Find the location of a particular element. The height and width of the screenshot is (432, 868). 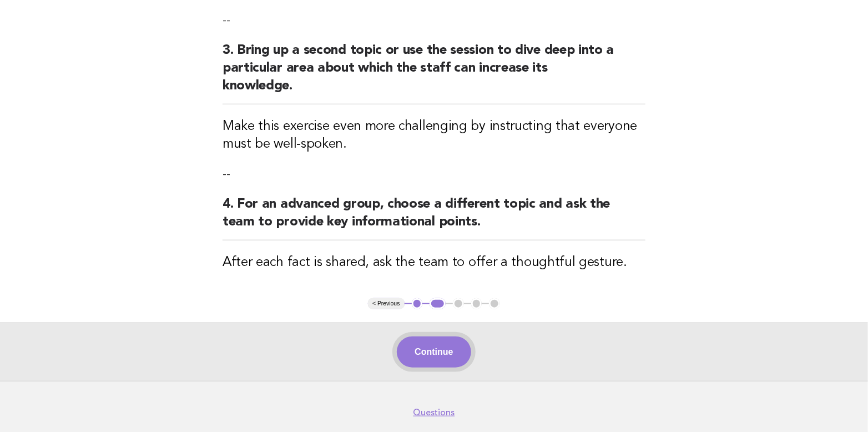

h3: After each fact is shared, ask the team to offer a thoughtful gesture. is located at coordinates (434, 263).